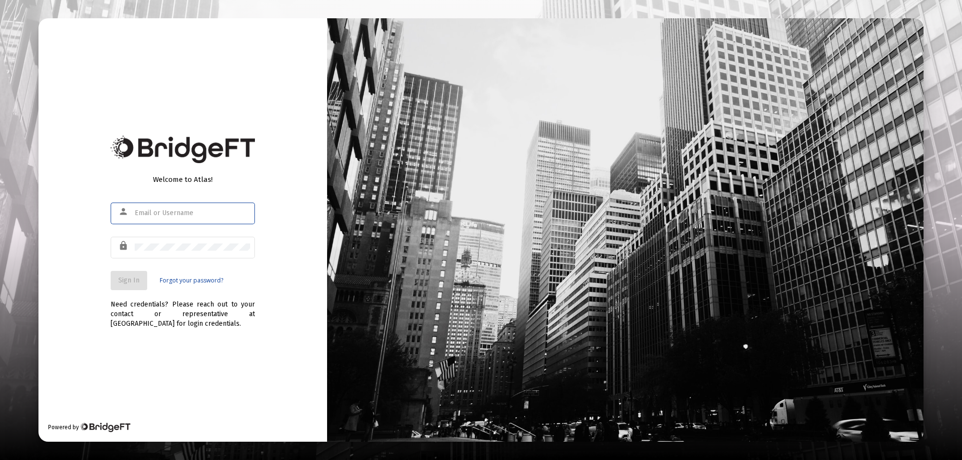 This screenshot has width=962, height=460. What do you see at coordinates (124, 246) in the screenshot?
I see `mat-icon: lock` at bounding box center [124, 246].